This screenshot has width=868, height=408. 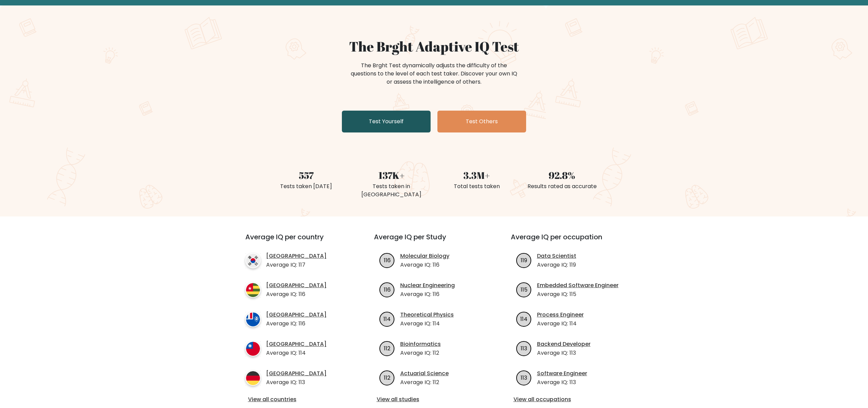 I want to click on a: Process Engineer, so click(x=560, y=314).